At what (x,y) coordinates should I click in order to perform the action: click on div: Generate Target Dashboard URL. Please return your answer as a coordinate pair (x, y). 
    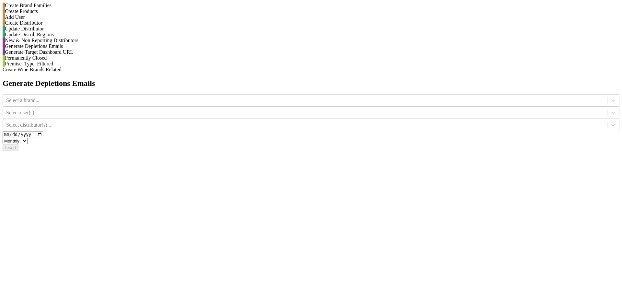
    Looking at the image, I should click on (312, 52).